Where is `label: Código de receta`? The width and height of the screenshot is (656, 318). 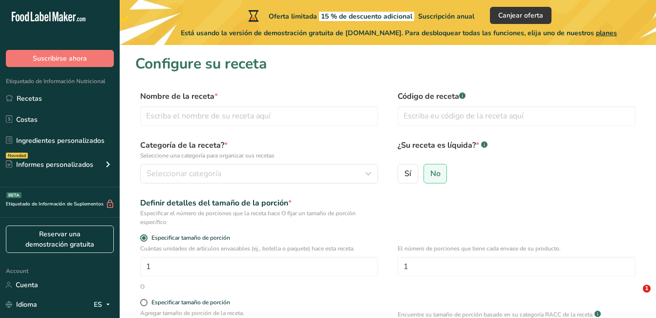 label: Código de receta is located at coordinates (517, 96).